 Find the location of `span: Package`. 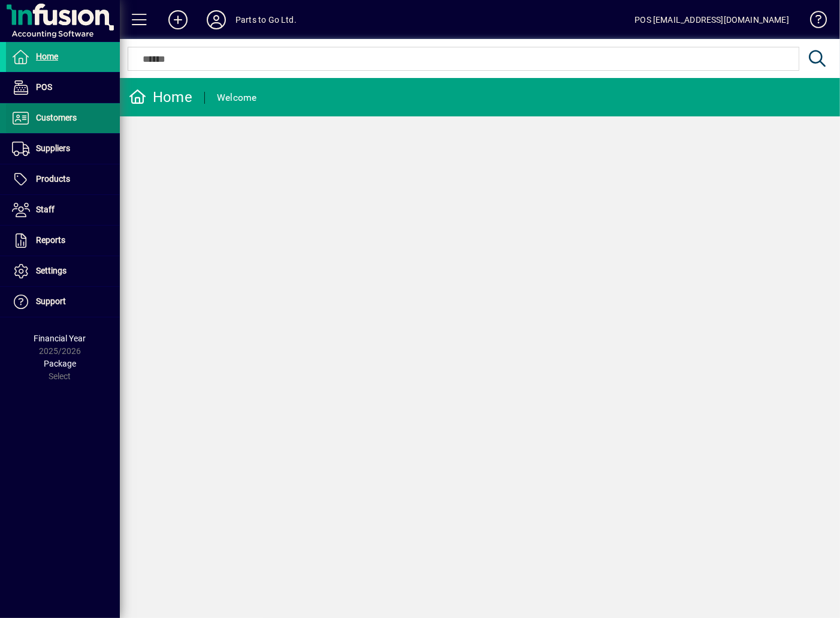

span: Package is located at coordinates (60, 363).